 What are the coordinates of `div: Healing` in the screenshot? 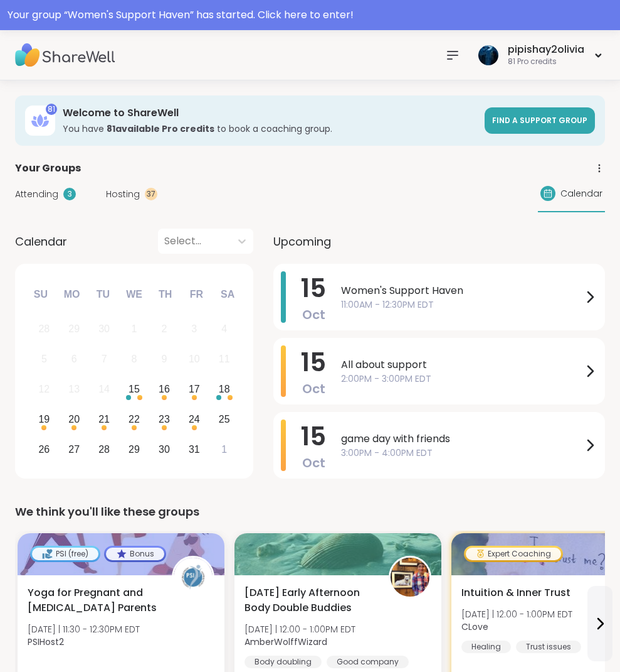 It's located at (486, 646).